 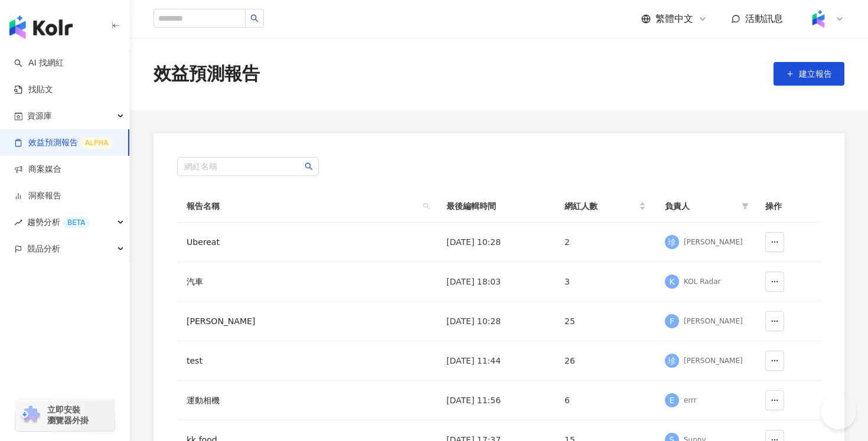 I want to click on span: F, so click(x=672, y=321).